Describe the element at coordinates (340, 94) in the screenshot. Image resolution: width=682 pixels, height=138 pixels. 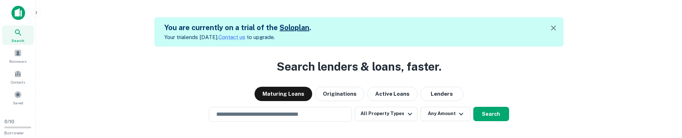
I see `button: Originations` at that location.